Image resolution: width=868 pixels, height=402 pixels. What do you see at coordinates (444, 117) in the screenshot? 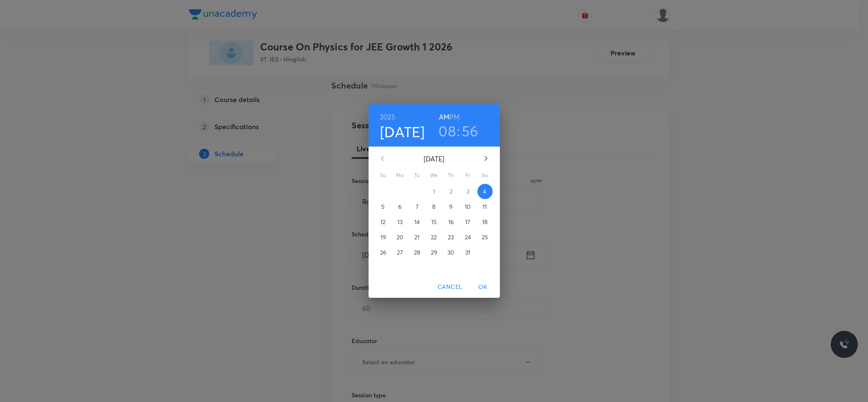
I see `button: AM` at bounding box center [444, 117].